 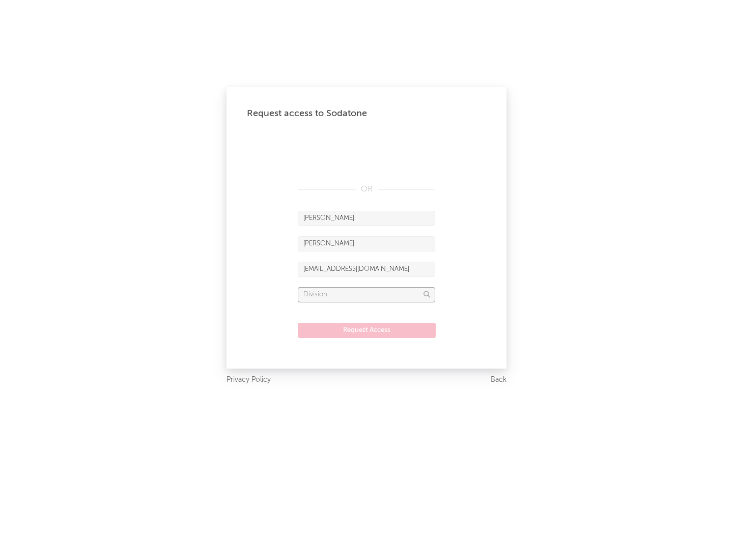 I want to click on div: Request access to Sodatone, so click(x=366, y=114).